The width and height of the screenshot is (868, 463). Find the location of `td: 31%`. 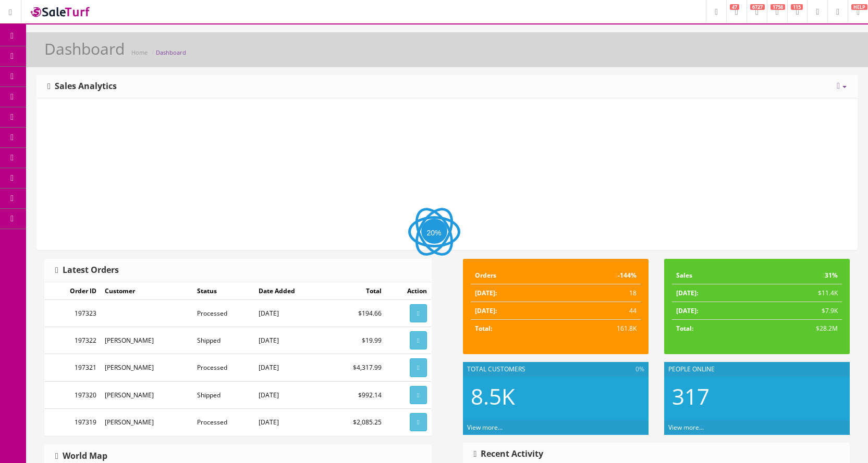

td: 31% is located at coordinates (799, 275).